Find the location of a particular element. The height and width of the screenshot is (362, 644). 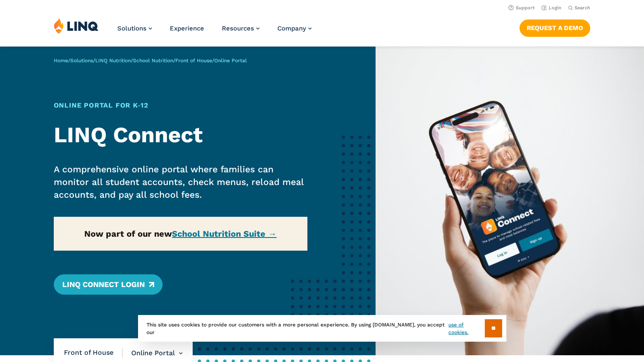

nav: Primary Navigation is located at coordinates (214, 32).